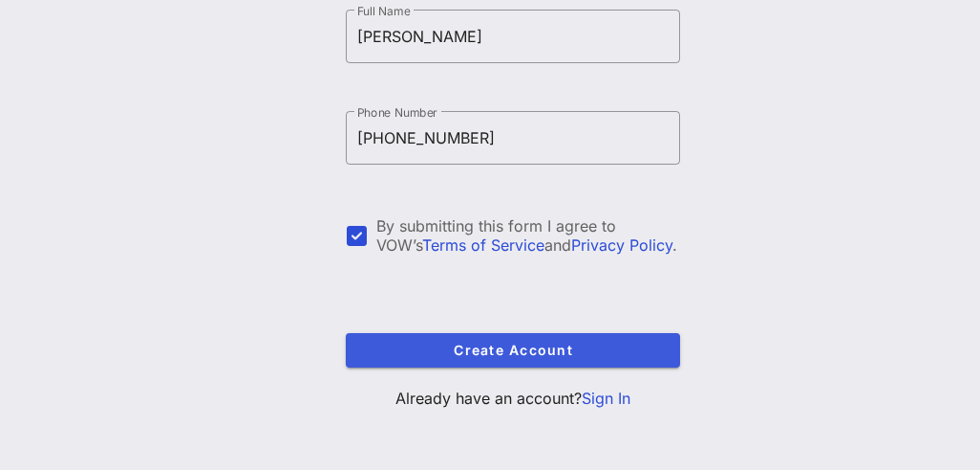  What do you see at coordinates (622, 244) in the screenshot?
I see `a: Privacy Policy` at bounding box center [622, 244].